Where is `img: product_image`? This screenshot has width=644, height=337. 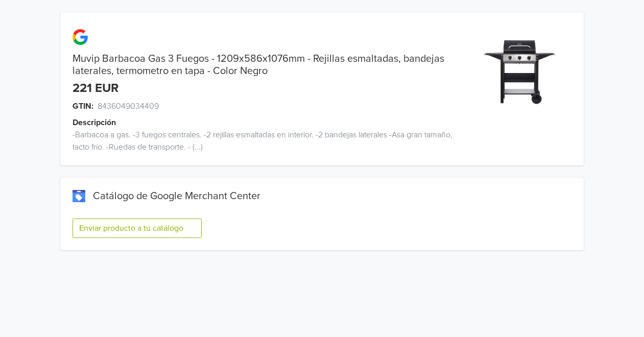 img: product_image is located at coordinates (519, 71).